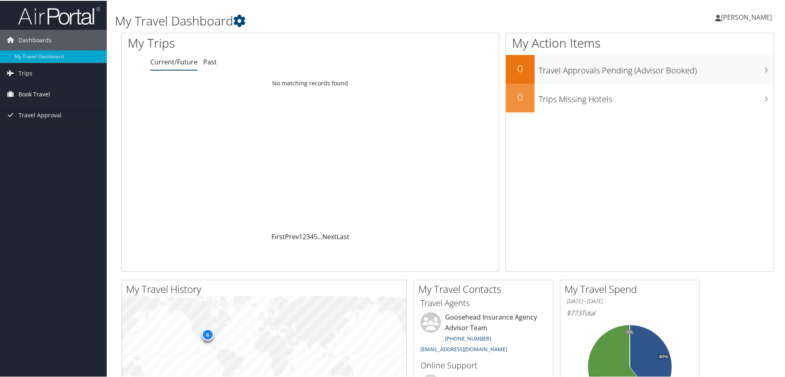 This screenshot has width=785, height=377. Describe the element at coordinates (484, 333) in the screenshot. I see `li: Goosehead Insurance Agency Advisor Team` at that location.